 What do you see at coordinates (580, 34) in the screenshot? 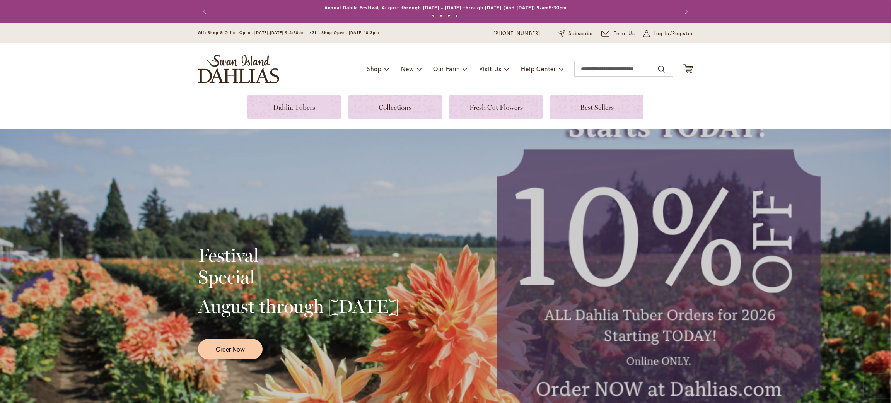
I see `span: Subscribe` at bounding box center [580, 34].